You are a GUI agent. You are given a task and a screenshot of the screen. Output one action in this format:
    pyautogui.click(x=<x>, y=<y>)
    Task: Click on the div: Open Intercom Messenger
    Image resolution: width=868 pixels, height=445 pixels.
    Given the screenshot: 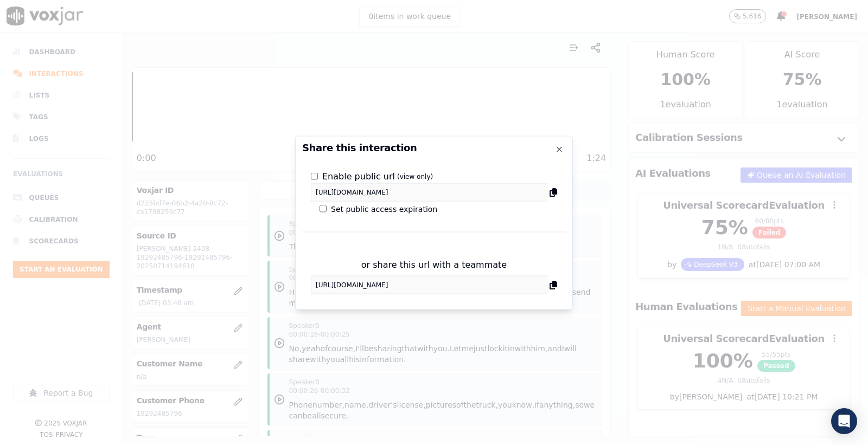 What is the action you would take?
    pyautogui.click(x=845, y=422)
    